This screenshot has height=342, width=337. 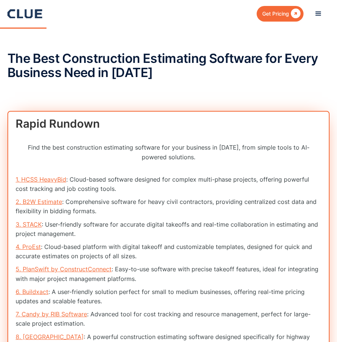 What do you see at coordinates (168, 274) in the screenshot?
I see `li: : Easy-to-use software with precise takeoff features, ideal for integrating with major project ma...` at bounding box center [168, 274].